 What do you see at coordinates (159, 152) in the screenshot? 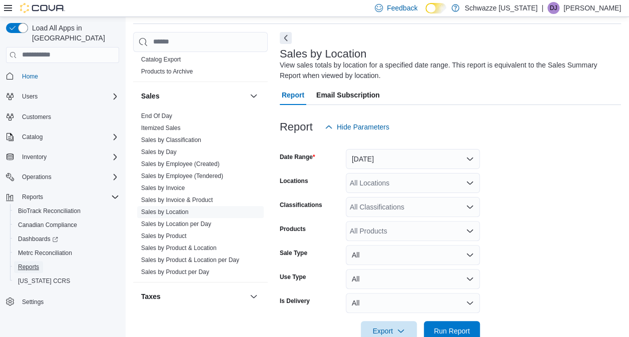
I see `a: Sales by Day` at bounding box center [159, 152].